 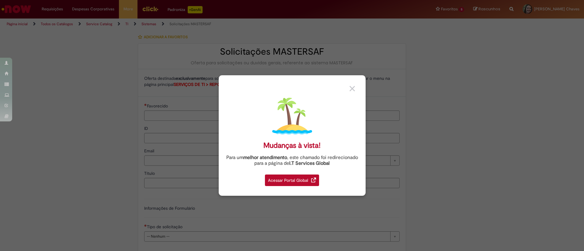 What do you see at coordinates (352, 89) in the screenshot?
I see `img: close_button_grey.png` at bounding box center [352, 89].